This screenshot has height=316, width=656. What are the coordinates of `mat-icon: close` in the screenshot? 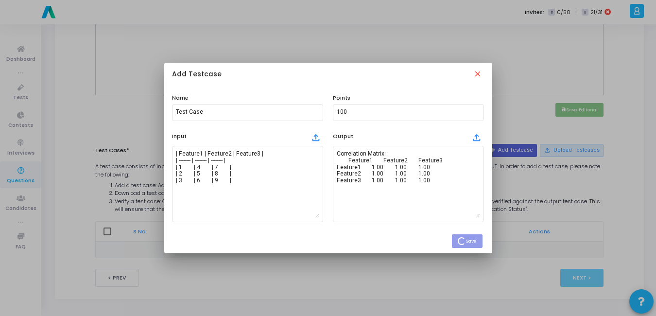 It's located at (479, 75).